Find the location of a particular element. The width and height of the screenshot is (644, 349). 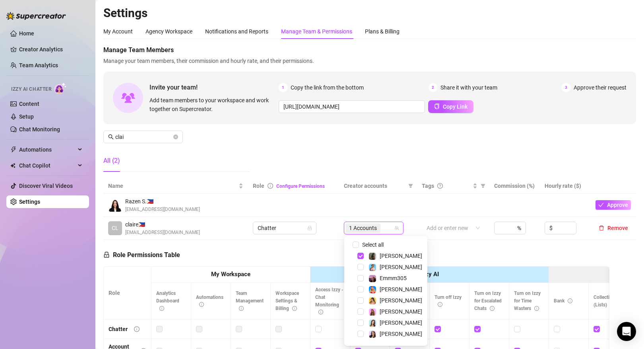

button: Remove is located at coordinates (613, 228).